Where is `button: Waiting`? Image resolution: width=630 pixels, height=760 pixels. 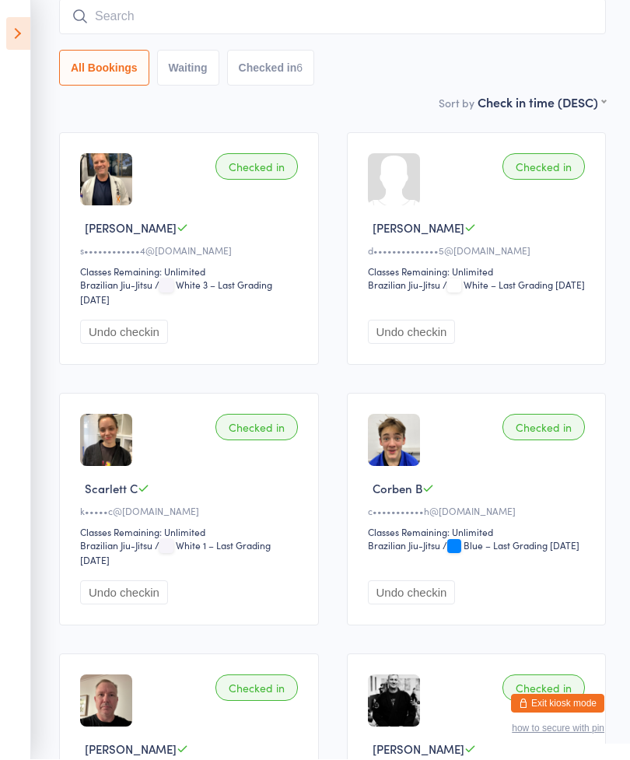 button: Waiting is located at coordinates (188, 68).